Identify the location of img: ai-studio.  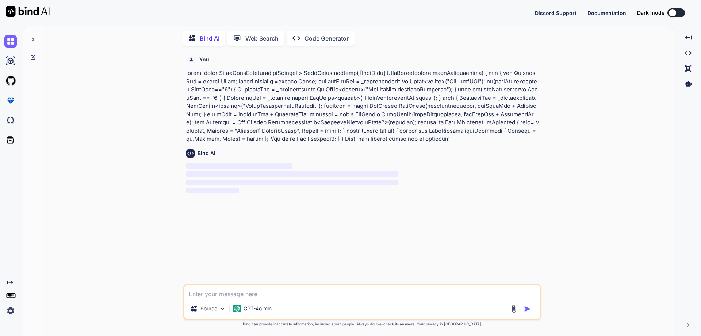
(11, 61).